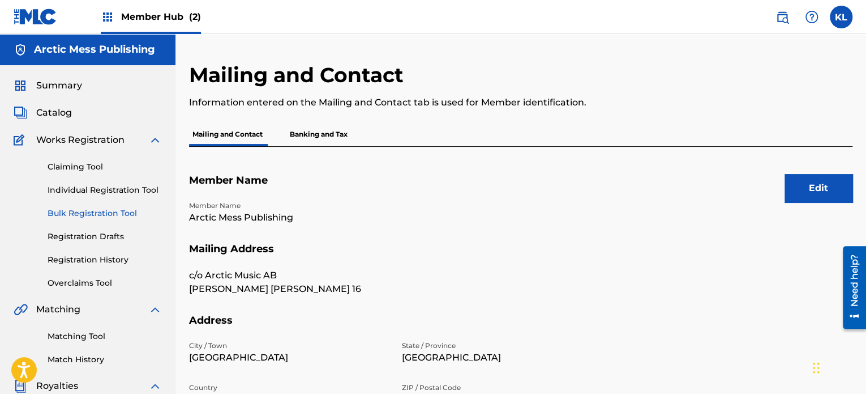  What do you see at coordinates (819, 188) in the screenshot?
I see `button: Edit` at bounding box center [819, 188].